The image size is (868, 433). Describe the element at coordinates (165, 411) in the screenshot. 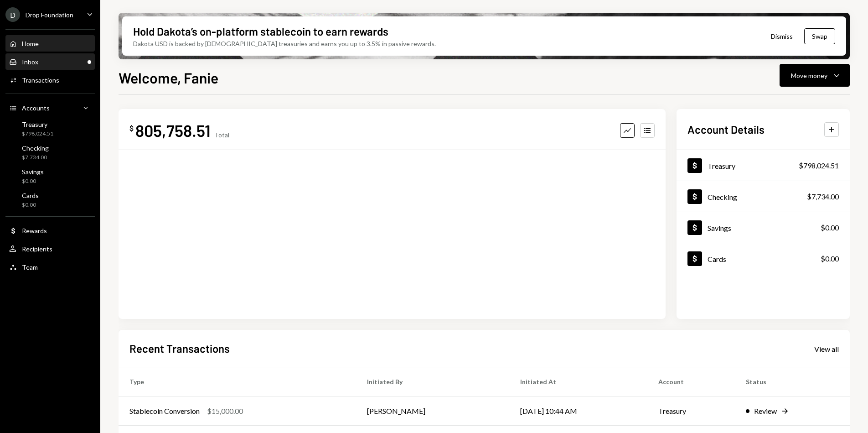

I see `div: Stablecoin Conversion` at that location.